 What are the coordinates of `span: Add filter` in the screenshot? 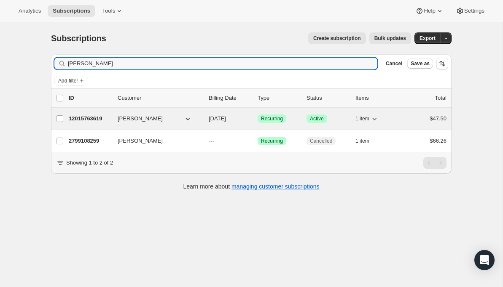 It's located at (68, 81).